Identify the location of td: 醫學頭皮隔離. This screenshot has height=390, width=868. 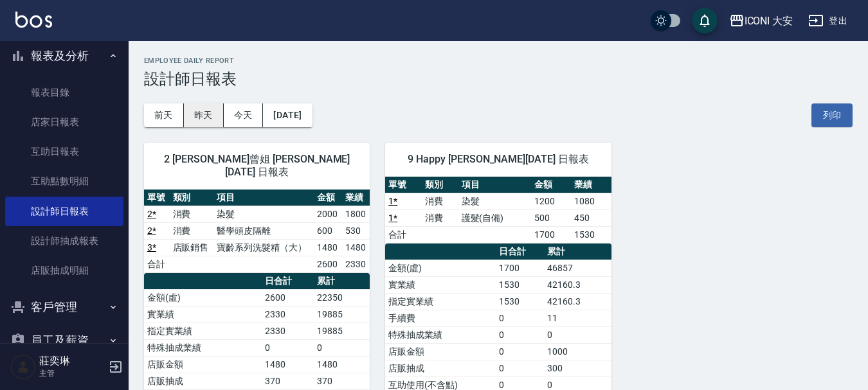
(264, 231).